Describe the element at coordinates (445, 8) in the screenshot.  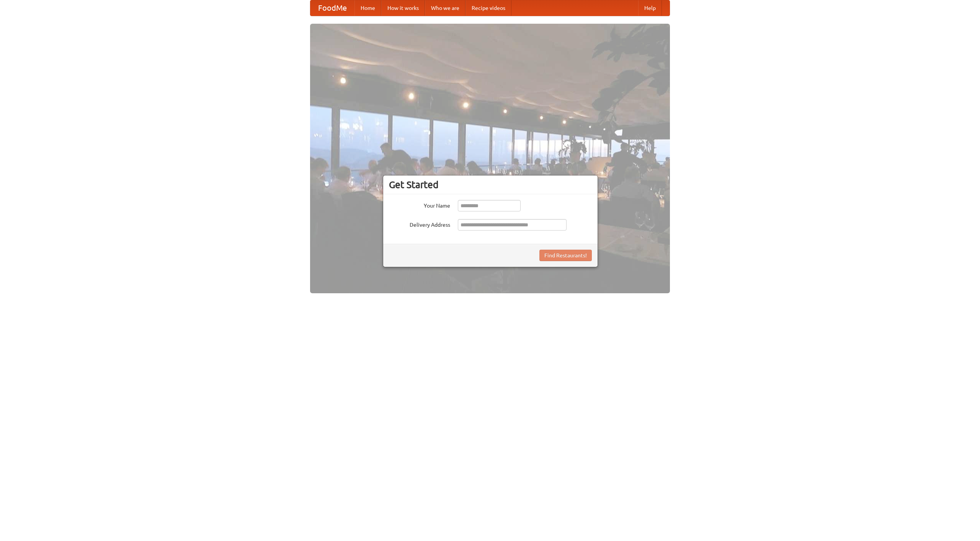
I see `a: Who we are` at that location.